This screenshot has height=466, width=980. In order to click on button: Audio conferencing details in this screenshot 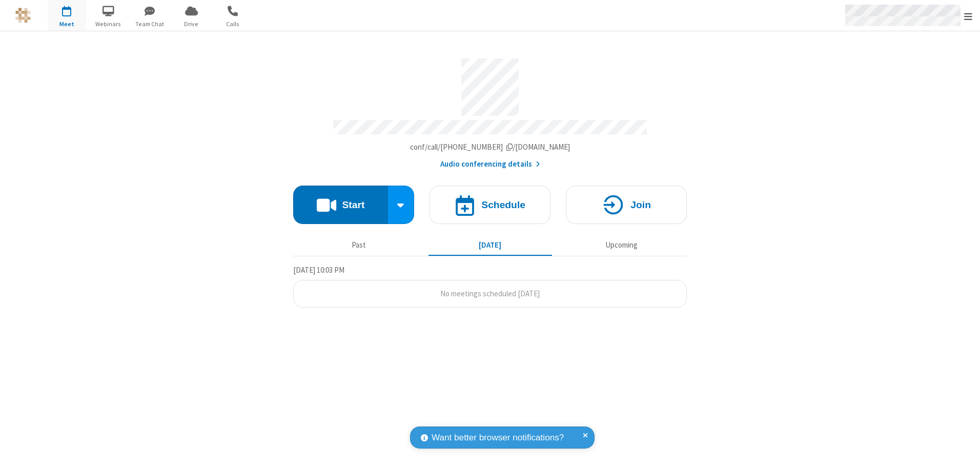, I will do `click(490, 164)`.